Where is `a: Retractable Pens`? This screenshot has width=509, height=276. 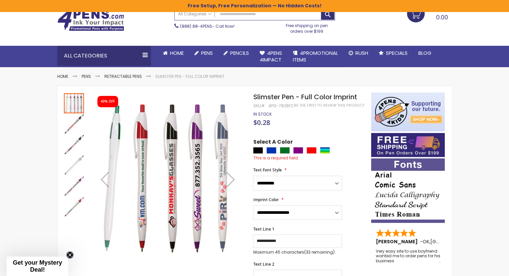 a: Retractable Pens is located at coordinates (123, 76).